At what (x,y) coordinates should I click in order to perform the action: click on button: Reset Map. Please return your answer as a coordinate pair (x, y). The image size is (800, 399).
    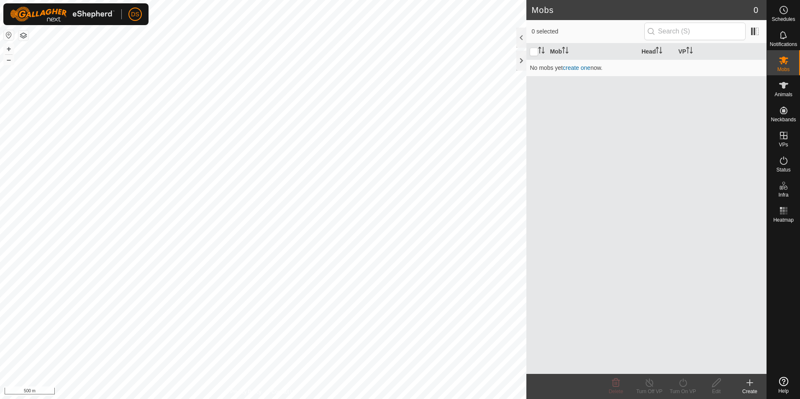
    Looking at the image, I should click on (9, 35).